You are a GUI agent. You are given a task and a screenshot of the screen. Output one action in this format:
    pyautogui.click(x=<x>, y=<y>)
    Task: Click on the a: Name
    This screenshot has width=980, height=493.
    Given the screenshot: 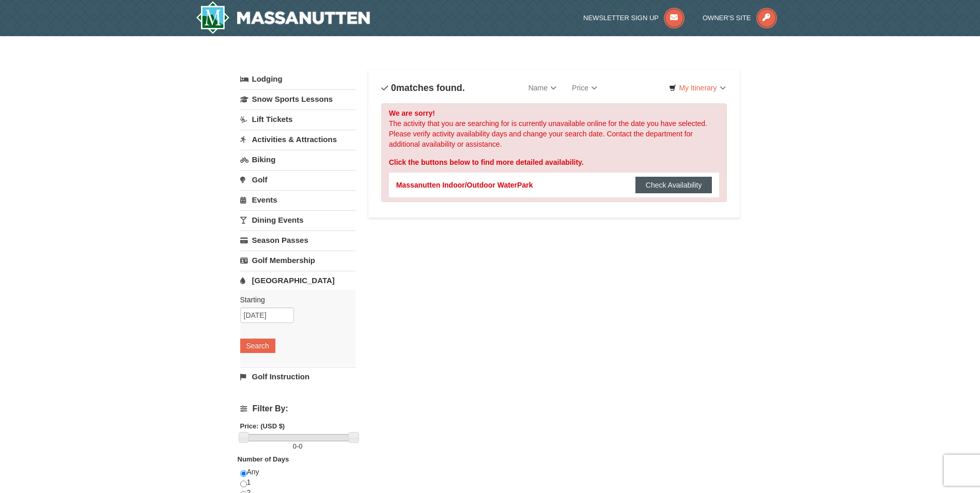 What is the action you would take?
    pyautogui.click(x=542, y=88)
    